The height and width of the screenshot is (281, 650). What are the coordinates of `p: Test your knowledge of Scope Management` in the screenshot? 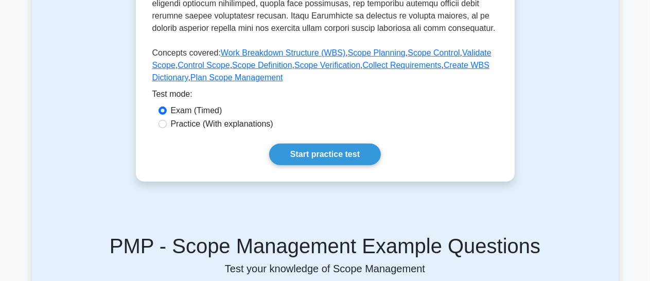 It's located at (325, 268).